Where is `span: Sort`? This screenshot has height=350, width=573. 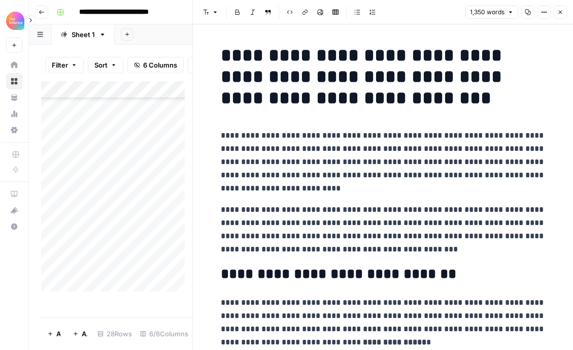 span: Sort is located at coordinates (101, 65).